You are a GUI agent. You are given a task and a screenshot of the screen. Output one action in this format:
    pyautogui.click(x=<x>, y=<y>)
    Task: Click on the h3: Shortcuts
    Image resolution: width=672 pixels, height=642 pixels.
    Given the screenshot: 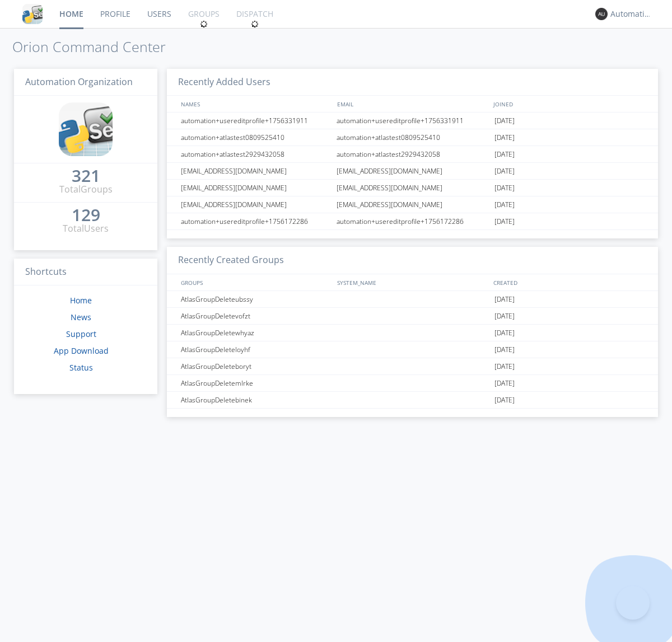 What is the action you would take?
    pyautogui.click(x=86, y=272)
    